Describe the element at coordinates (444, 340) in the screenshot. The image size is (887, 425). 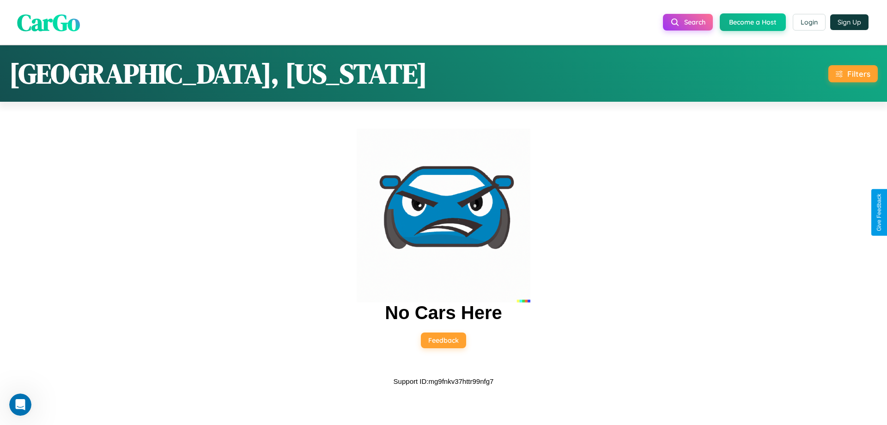
I see `button: Feedback` at that location.